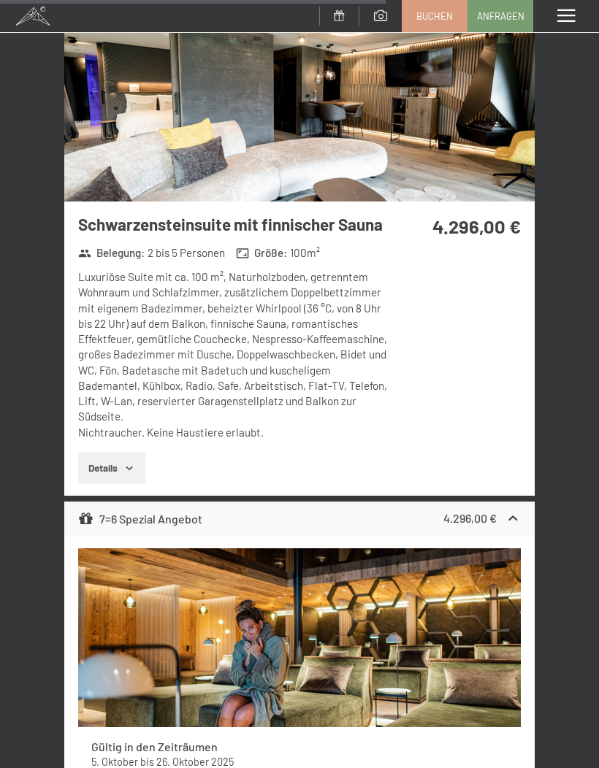 The image size is (599, 768). What do you see at coordinates (235, 355) in the screenshot?
I see `div: Luxuriöse Suite mit ca. 100 m², Naturholzboden, getrenntem Wohnraum und Schlafzimmer, zusätzliche...` at bounding box center [235, 355].